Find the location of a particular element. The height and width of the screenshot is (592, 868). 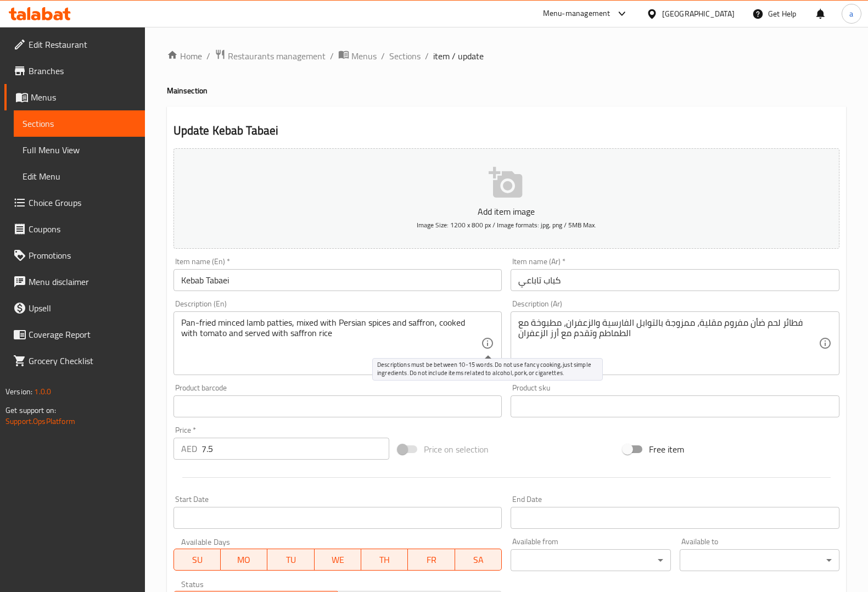

span: Price on selection is located at coordinates (456, 449).